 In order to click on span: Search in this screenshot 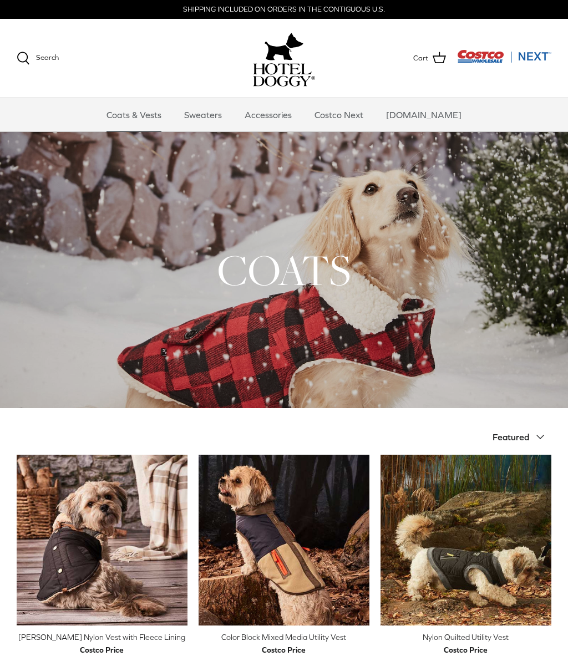, I will do `click(47, 57)`.